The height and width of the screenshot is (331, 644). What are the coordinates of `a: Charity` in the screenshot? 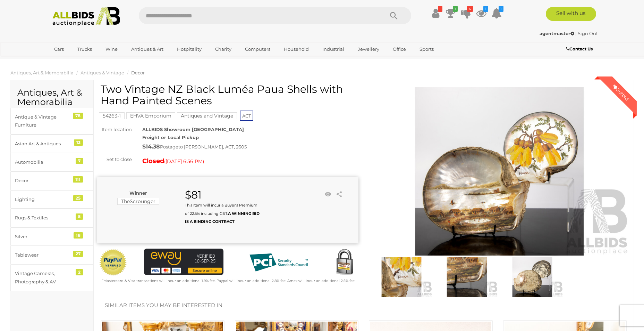 It's located at (223, 49).